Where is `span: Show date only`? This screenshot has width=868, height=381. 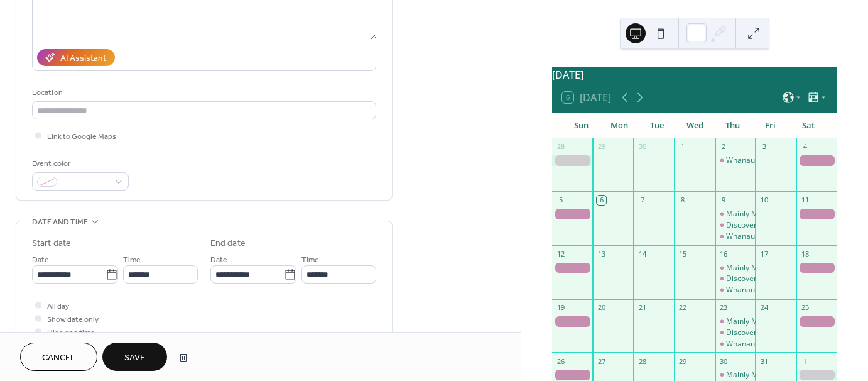
span: Show date only is located at coordinates (73, 320).